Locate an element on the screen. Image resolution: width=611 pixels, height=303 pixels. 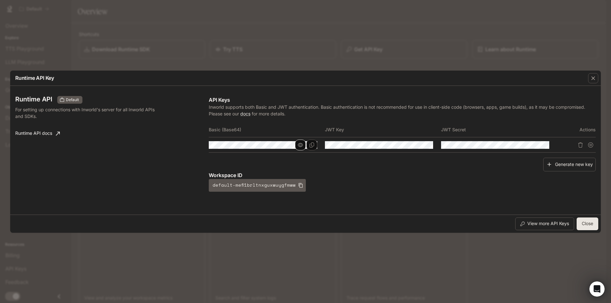
button: Close is located at coordinates (588, 224).